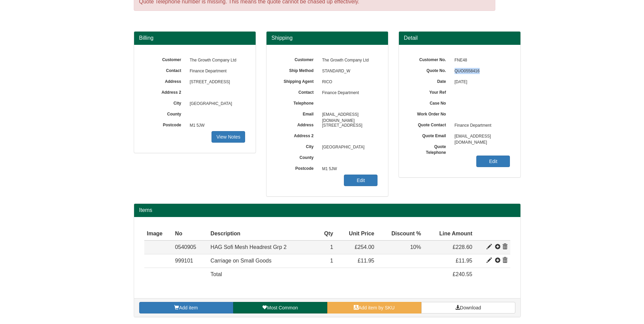 This screenshot has height=324, width=644. Describe the element at coordinates (349, 82) in the screenshot. I see `span: RICO` at that location.